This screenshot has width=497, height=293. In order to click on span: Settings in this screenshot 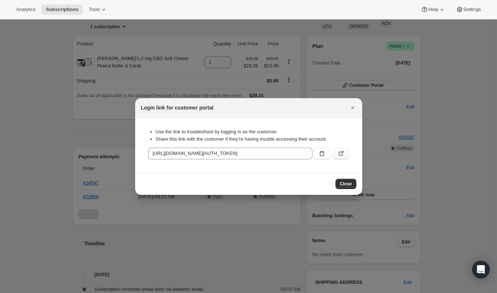, I will do `click(473, 10)`.